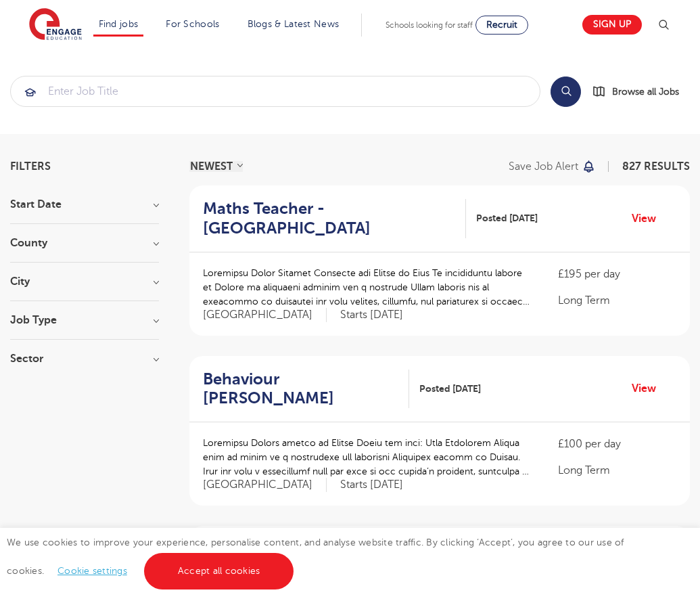  Describe the element at coordinates (656, 166) in the screenshot. I see `span: 827 RESULTS` at that location.